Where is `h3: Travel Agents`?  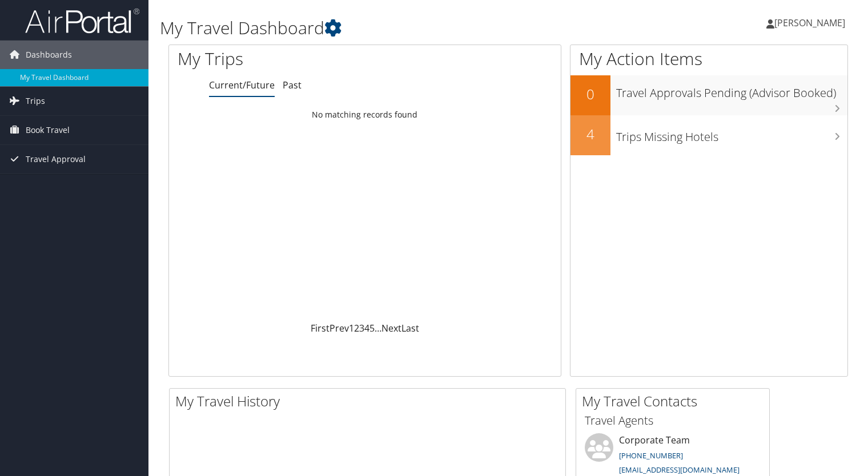 h3: Travel Agents is located at coordinates (672, 420).